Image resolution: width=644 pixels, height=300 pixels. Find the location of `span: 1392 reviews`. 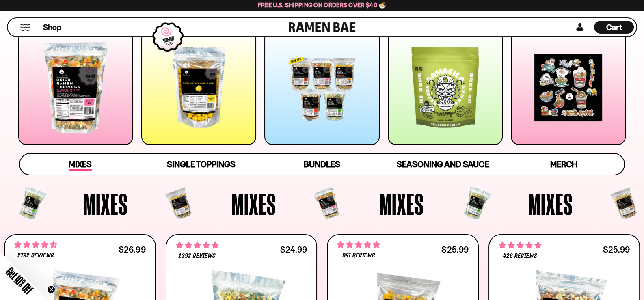

span: 1392 reviews is located at coordinates (197, 256).